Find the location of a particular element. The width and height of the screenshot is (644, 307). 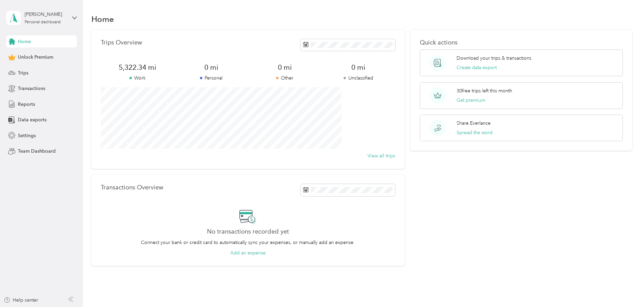

p: Work is located at coordinates (137, 78).